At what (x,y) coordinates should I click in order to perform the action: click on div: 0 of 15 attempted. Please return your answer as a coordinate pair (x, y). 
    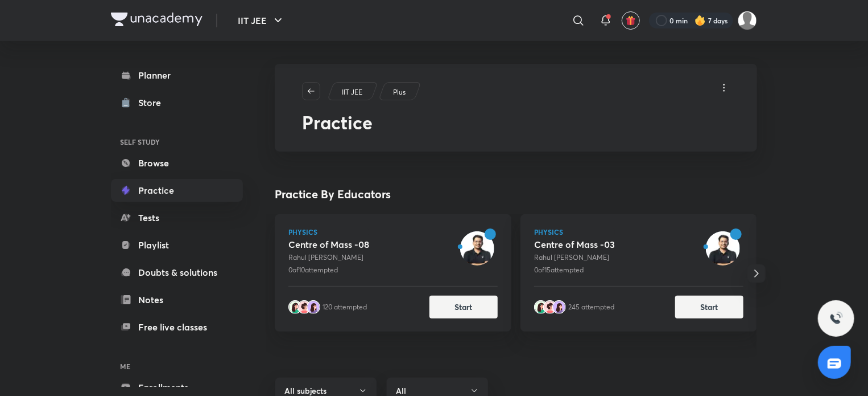
    Looking at the image, I should click on (574, 270).